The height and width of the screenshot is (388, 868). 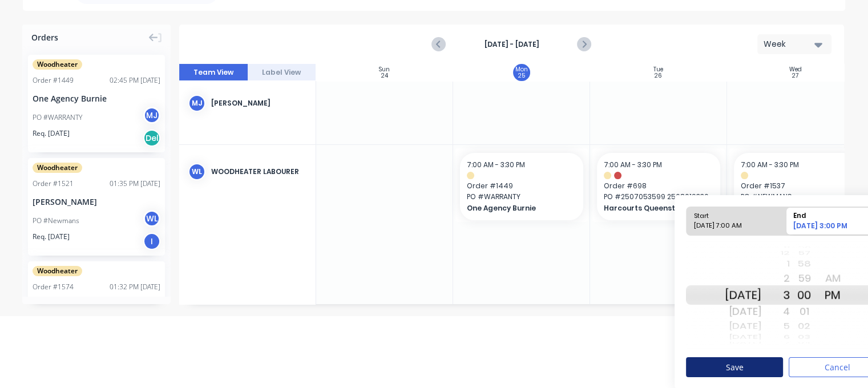 I want to click on div: 02, so click(x=804, y=326).